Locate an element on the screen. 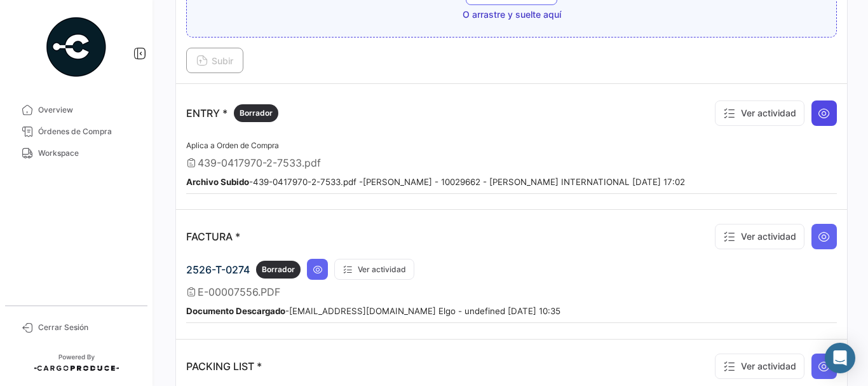 The image size is (868, 386). span: Subir is located at coordinates (215, 60).